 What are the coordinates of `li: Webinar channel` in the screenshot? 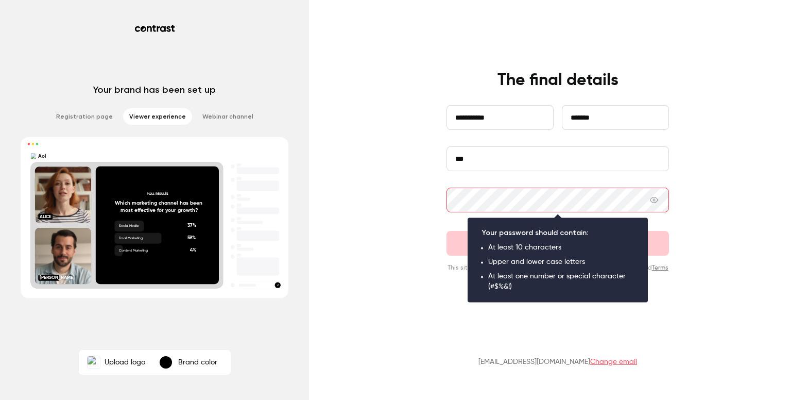 It's located at (228, 116).